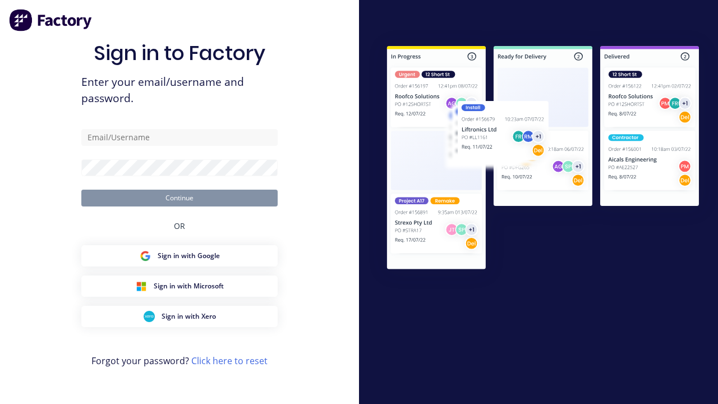 This screenshot has height=404, width=718. Describe the element at coordinates (179, 90) in the screenshot. I see `span: Enter your email/username and password.` at that location.